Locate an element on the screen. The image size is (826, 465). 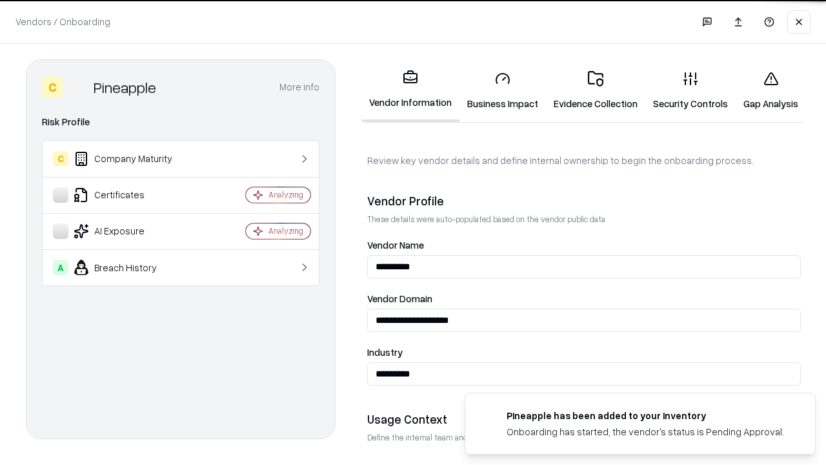
p: Review key vendor details and define internal ownership to begin the onboarding process. is located at coordinates (584, 160).